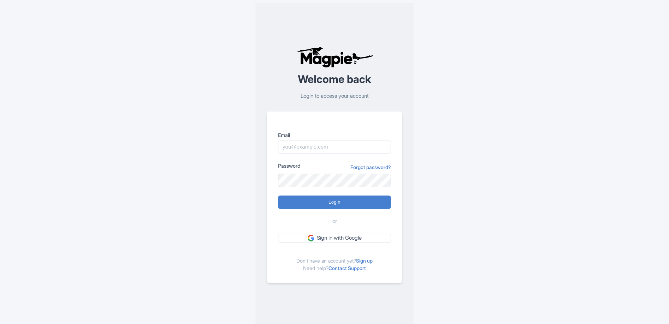 This screenshot has height=324, width=669. What do you see at coordinates (347, 268) in the screenshot?
I see `a: Contact Support` at bounding box center [347, 268].